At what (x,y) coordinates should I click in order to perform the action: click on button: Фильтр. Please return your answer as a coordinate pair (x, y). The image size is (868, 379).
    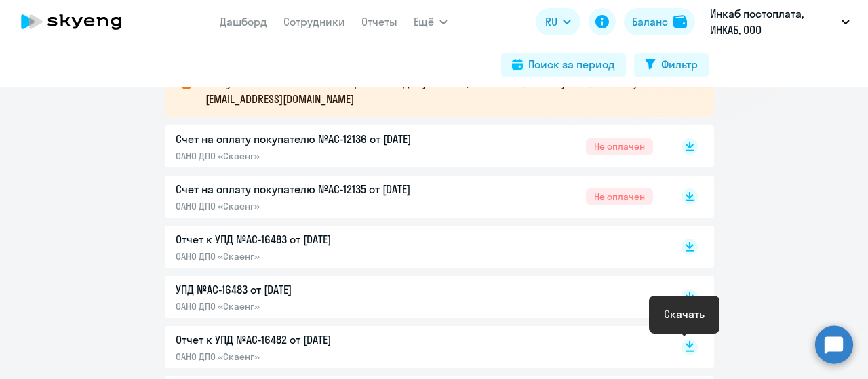
    Looking at the image, I should click on (671, 65).